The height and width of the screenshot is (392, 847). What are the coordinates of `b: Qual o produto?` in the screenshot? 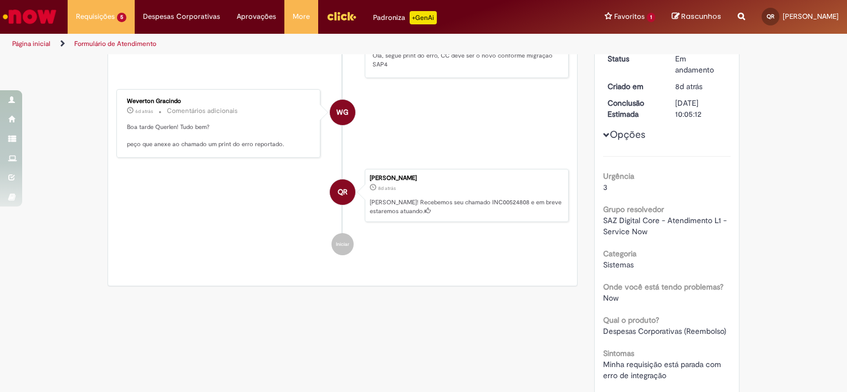 It's located at (631, 320).